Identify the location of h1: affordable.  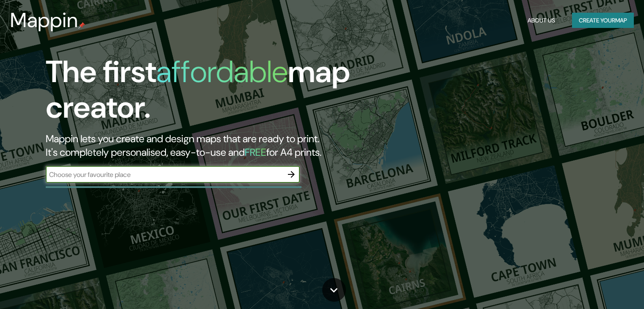
(222, 72).